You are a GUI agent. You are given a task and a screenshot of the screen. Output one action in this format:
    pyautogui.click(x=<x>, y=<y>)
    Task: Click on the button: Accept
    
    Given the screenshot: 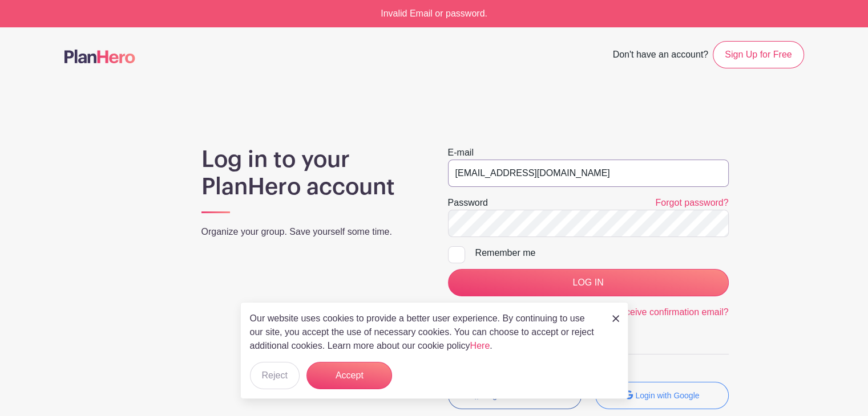 What is the action you would take?
    pyautogui.click(x=349, y=375)
    